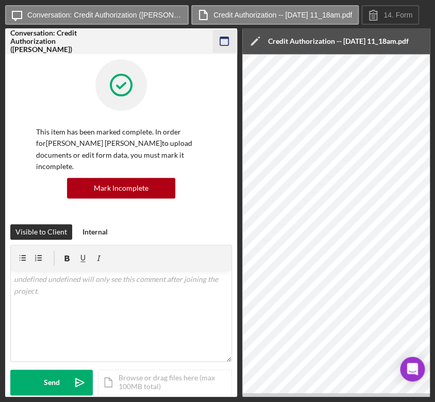  I want to click on button: Visible to Client, so click(41, 232).